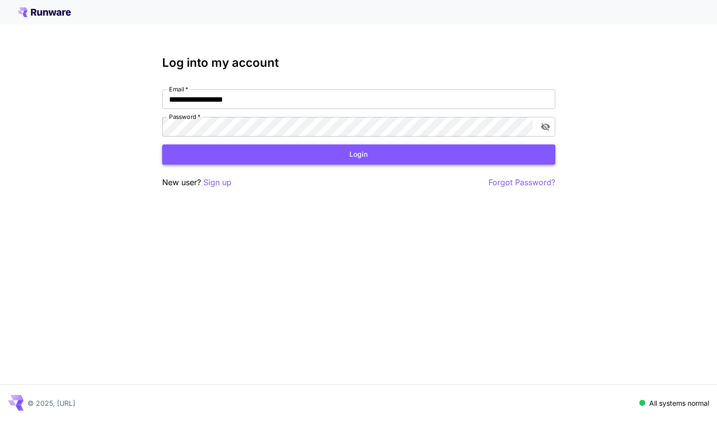 This screenshot has width=717, height=421. I want to click on label: Password, so click(185, 116).